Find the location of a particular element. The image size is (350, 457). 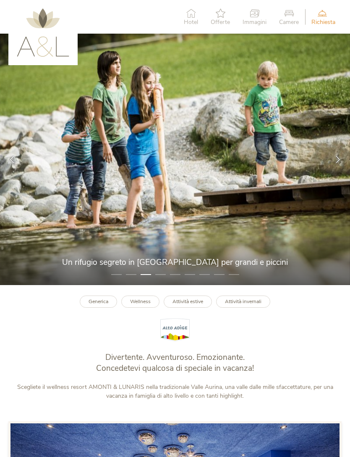

p: Scegliete il wellness resort AMONTI & LUNARIS nella tradizionale Valle Aurina, una valle dalle mi... is located at coordinates (175, 391).